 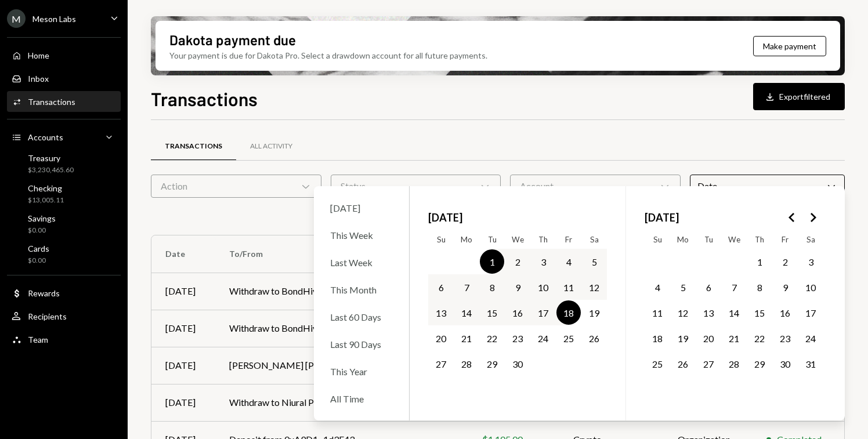 I want to click on button: Wednesday, May 7th, 2025, so click(x=734, y=287).